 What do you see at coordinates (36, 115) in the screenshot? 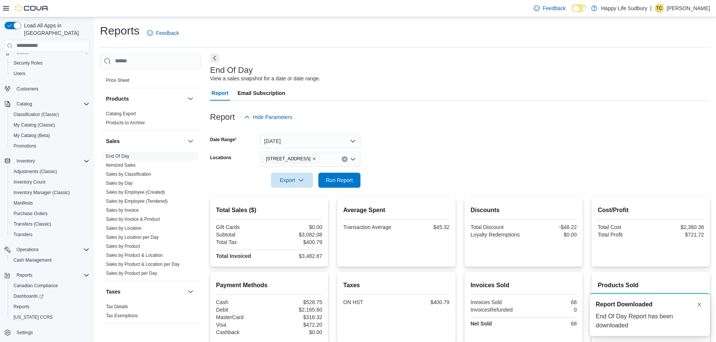
I see `span: Classification (Classic)` at bounding box center [36, 115].